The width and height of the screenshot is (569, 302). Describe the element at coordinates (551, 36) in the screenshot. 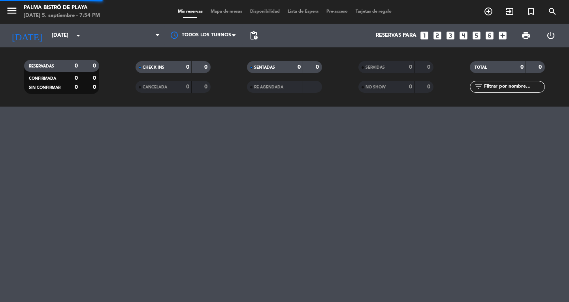

I see `div: LOG OUT` at that location.